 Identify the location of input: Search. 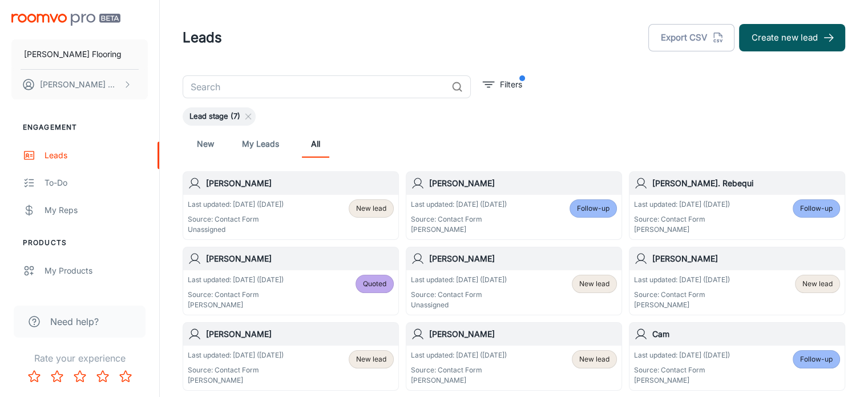
(315, 87).